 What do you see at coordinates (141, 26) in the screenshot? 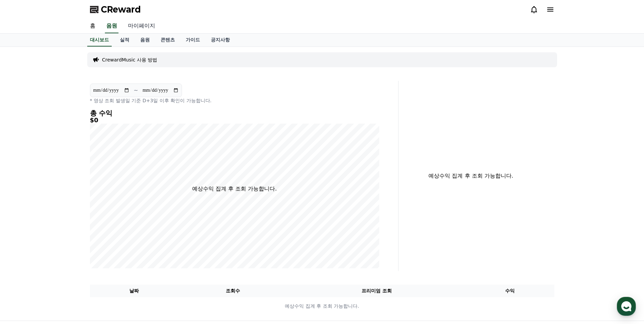
I see `a: 마이페이지` at bounding box center [141, 26].